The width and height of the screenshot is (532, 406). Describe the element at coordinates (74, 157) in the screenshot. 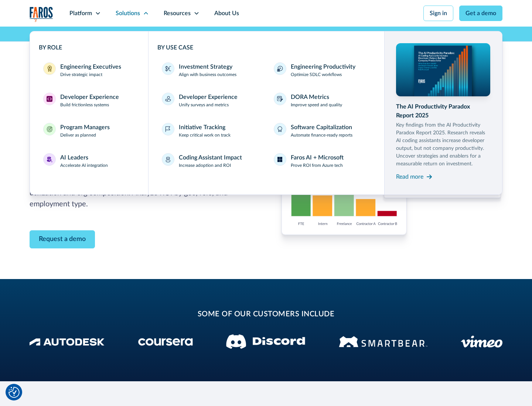

I see `div: AI Leaders` at that location.